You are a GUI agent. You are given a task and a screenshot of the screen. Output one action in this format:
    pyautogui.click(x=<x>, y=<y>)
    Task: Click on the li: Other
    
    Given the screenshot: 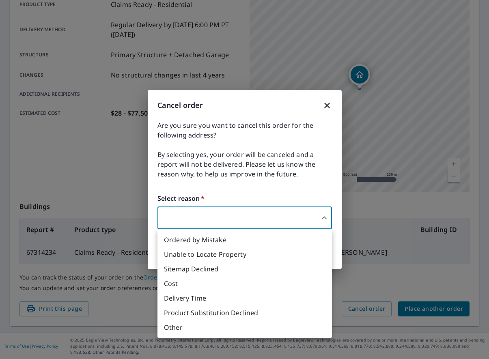 What is the action you would take?
    pyautogui.click(x=245, y=328)
    